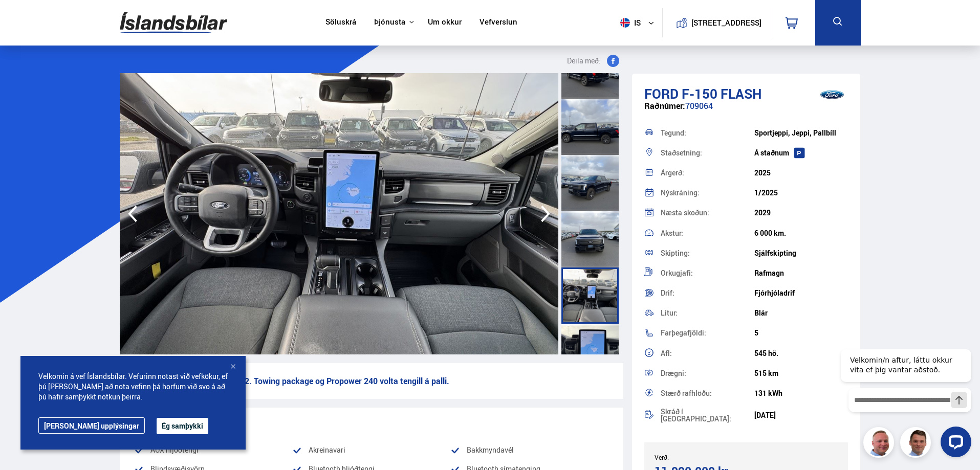 The width and height of the screenshot is (980, 470). Describe the element at coordinates (707, 213) in the screenshot. I see `div: Næsta skoðun:` at that location.